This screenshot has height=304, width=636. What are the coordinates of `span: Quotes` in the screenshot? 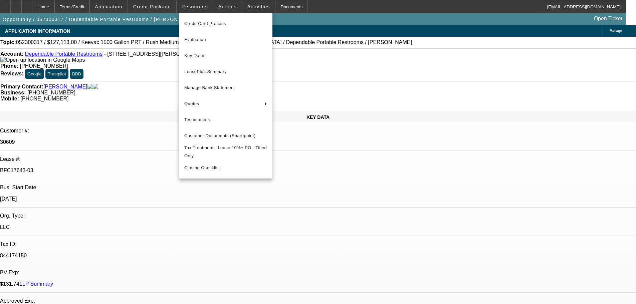 It's located at (222, 104).